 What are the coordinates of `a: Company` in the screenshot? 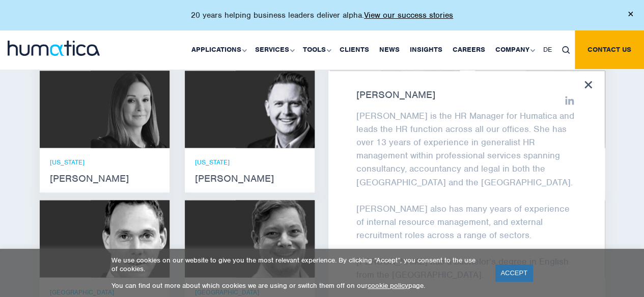 It's located at (514, 50).